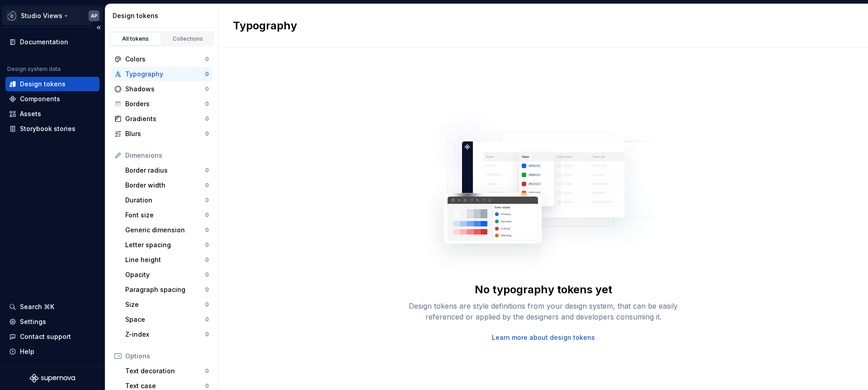 The image size is (868, 390). Describe the element at coordinates (135, 39) in the screenshot. I see `div: All tokens` at that location.